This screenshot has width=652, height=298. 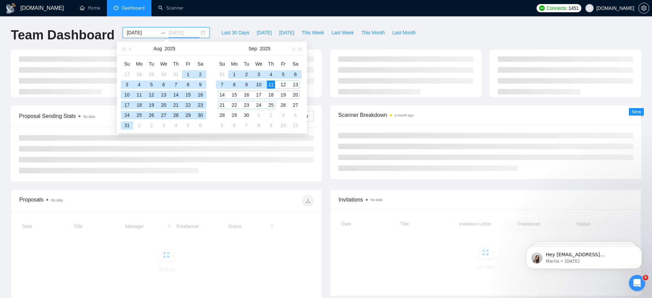 I want to click on td: 2025-10-03, so click(x=283, y=115).